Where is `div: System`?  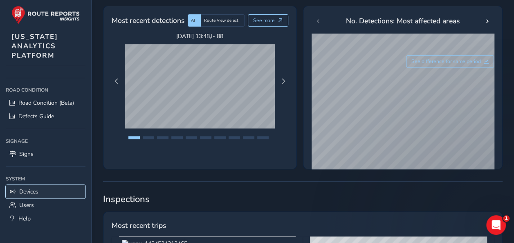
div: System is located at coordinates (45, 179).